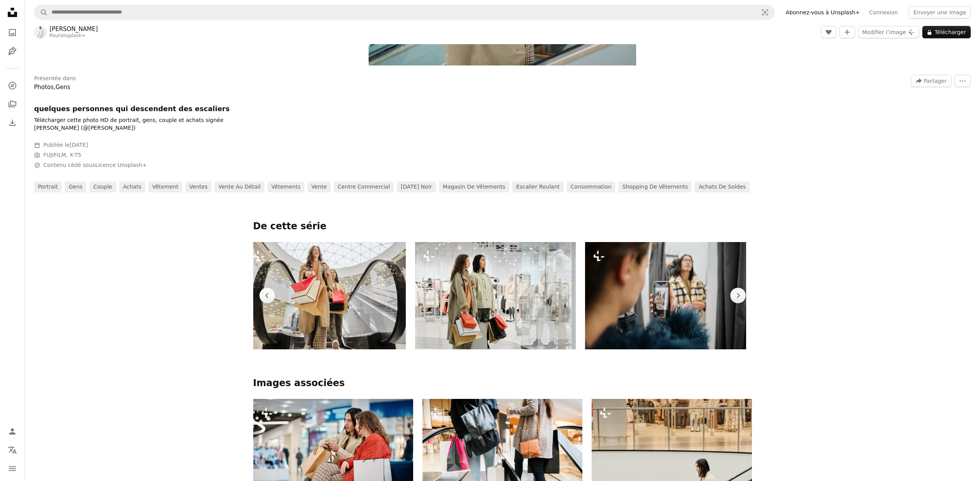 The height and width of the screenshot is (481, 980). I want to click on a: une femme prenant une photo d’elle-même dans le miroir, so click(665, 296).